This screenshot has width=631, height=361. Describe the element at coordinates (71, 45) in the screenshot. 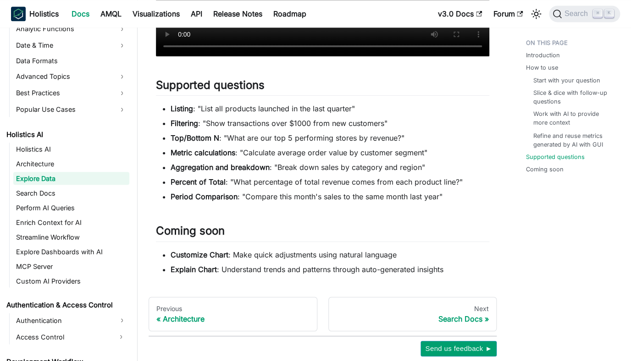

I see `a: Date & Time` at that location.